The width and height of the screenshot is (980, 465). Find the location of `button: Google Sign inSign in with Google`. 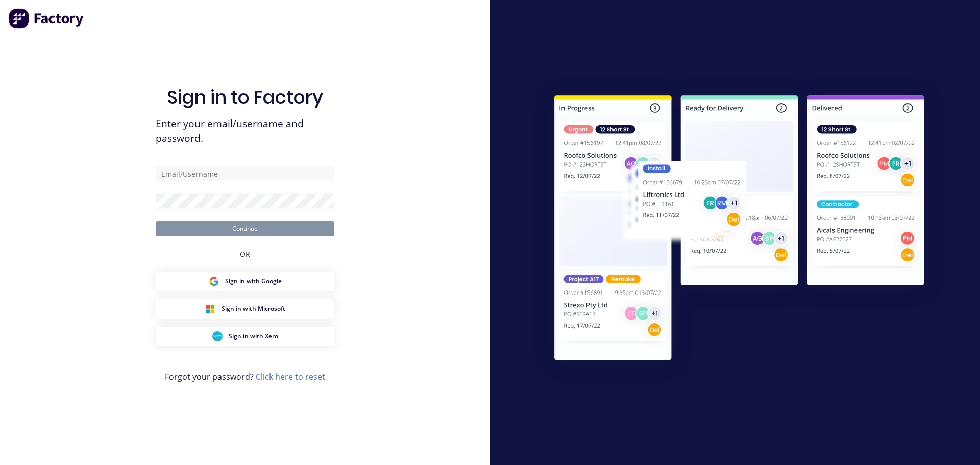

button: Google Sign inSign in with Google is located at coordinates (245, 281).